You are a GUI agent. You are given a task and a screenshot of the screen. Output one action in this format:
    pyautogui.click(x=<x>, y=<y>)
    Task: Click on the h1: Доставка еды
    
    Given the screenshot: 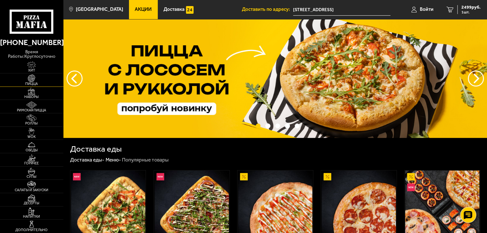 What is the action you would take?
    pyautogui.click(x=96, y=149)
    